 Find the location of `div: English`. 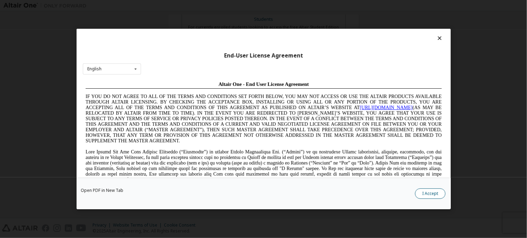

div: English is located at coordinates (94, 69).